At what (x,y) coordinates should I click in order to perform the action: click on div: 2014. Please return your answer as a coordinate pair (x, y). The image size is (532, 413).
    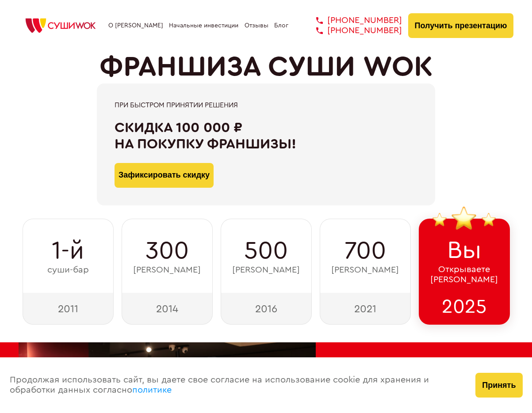
    Looking at the image, I should click on (167, 309).